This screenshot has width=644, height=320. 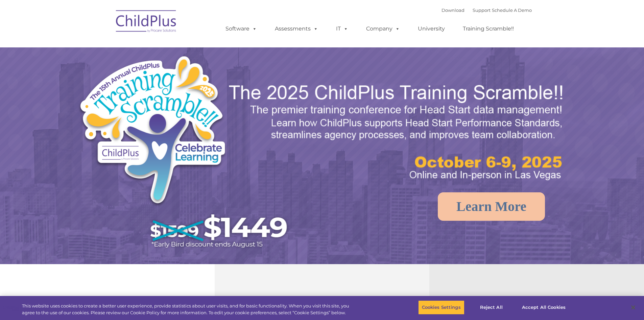 What do you see at coordinates (432, 29) in the screenshot?
I see `a: University` at bounding box center [432, 29].